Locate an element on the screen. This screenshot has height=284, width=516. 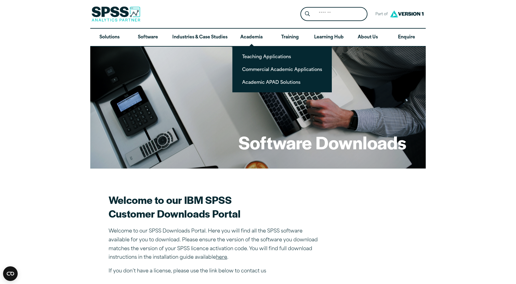
a: Academia is located at coordinates (252, 38).